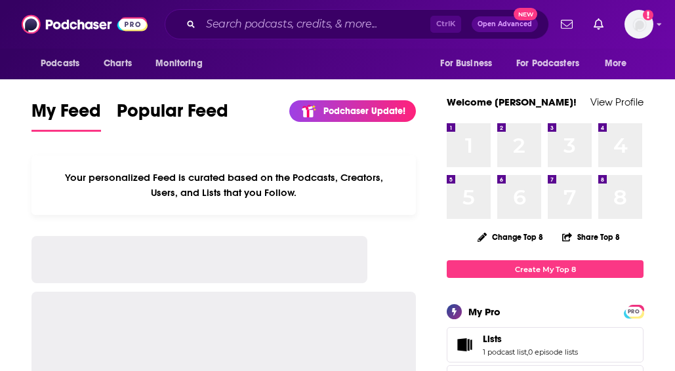  I want to click on span: My Feed, so click(66, 115).